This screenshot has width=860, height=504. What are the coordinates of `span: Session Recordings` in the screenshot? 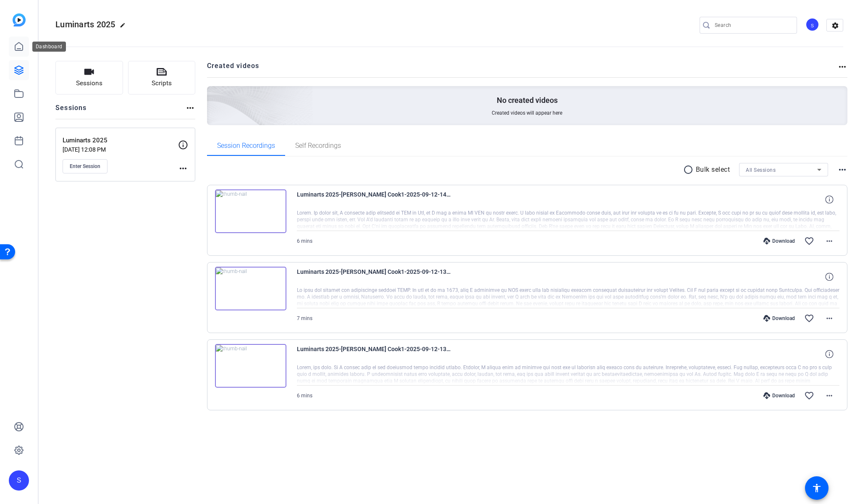 It's located at (246, 146).